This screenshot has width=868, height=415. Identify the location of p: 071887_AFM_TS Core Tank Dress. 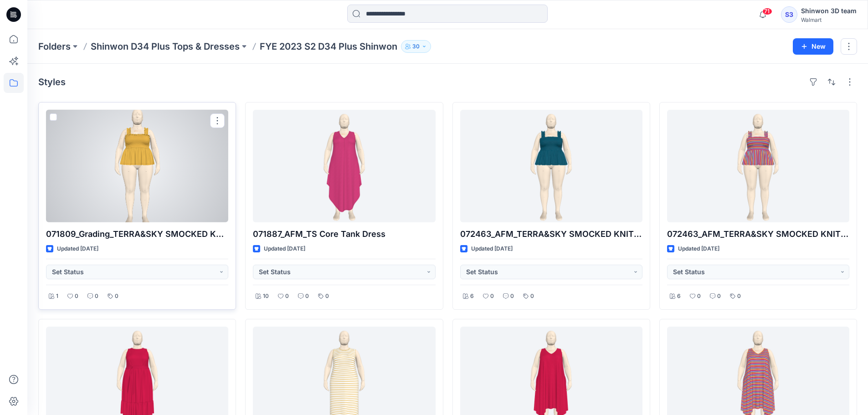
(344, 234).